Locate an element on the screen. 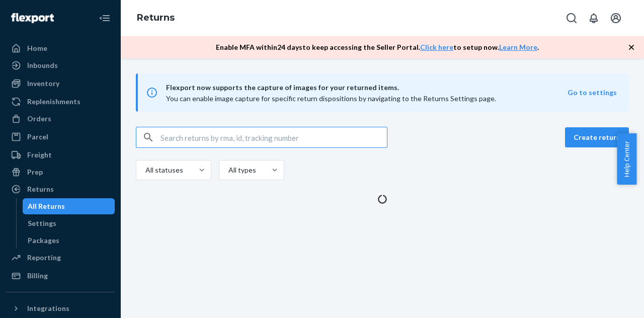  a: Orders is located at coordinates (60, 119).